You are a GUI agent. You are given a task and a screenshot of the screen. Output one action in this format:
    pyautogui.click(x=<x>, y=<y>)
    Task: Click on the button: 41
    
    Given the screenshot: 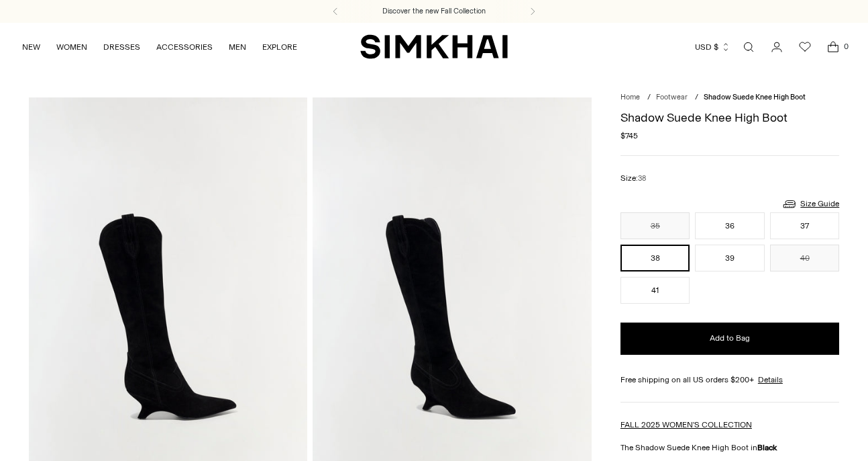 What is the action you would take?
    pyautogui.click(x=655, y=290)
    